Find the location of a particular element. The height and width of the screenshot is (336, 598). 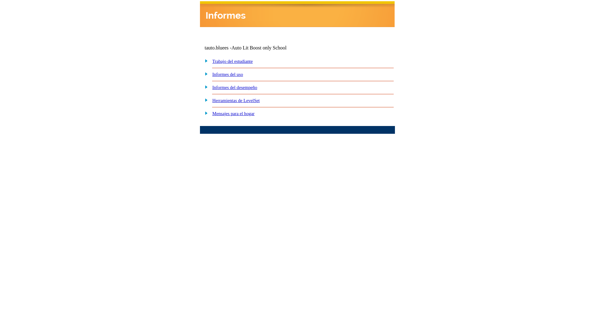

a: Mensajes para el hogar is located at coordinates (234, 114).